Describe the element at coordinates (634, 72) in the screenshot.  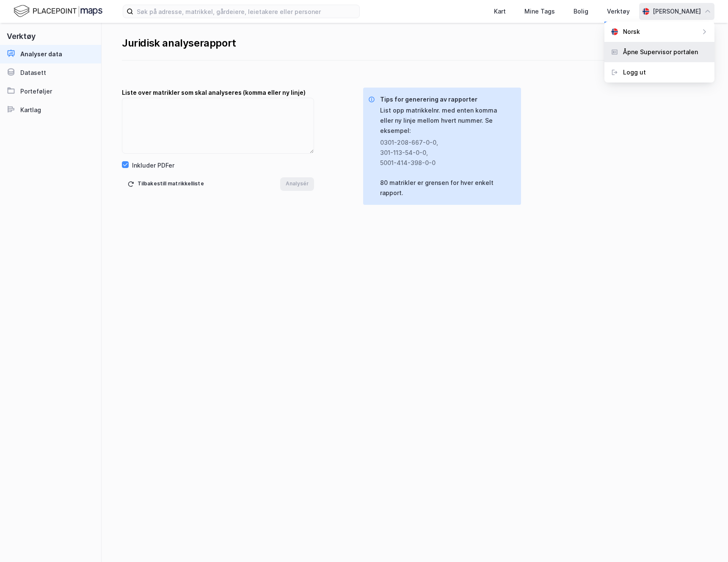
I see `div: Logg ut` at that location.